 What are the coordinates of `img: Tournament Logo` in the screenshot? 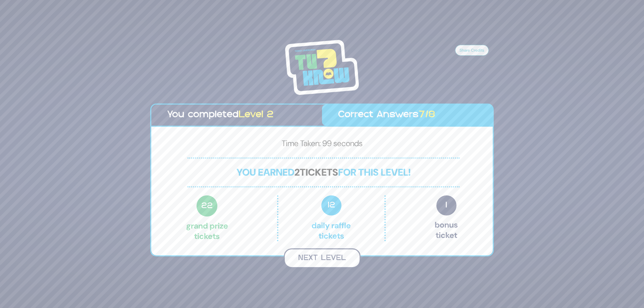 It's located at (322, 67).